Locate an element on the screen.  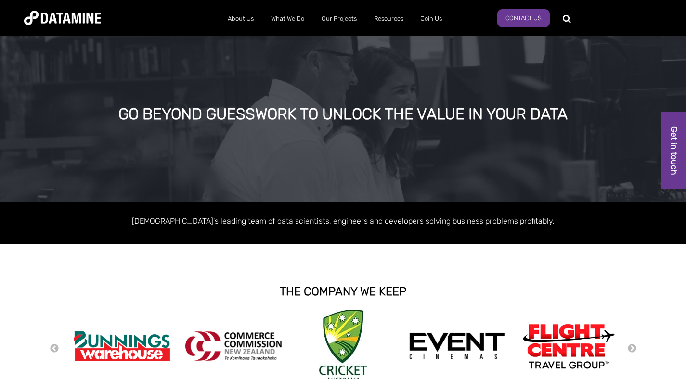
a: What We Do is located at coordinates (287, 19).